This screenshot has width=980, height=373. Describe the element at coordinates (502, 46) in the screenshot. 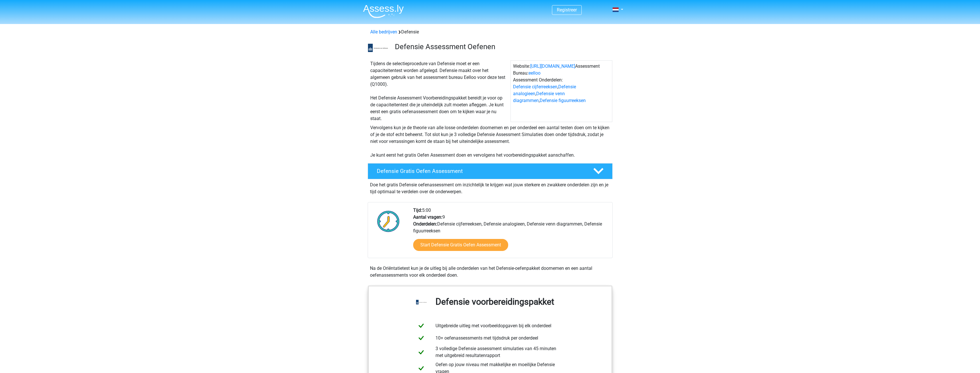

I see `h3: Defensie Assessment Oefenen` at that location.